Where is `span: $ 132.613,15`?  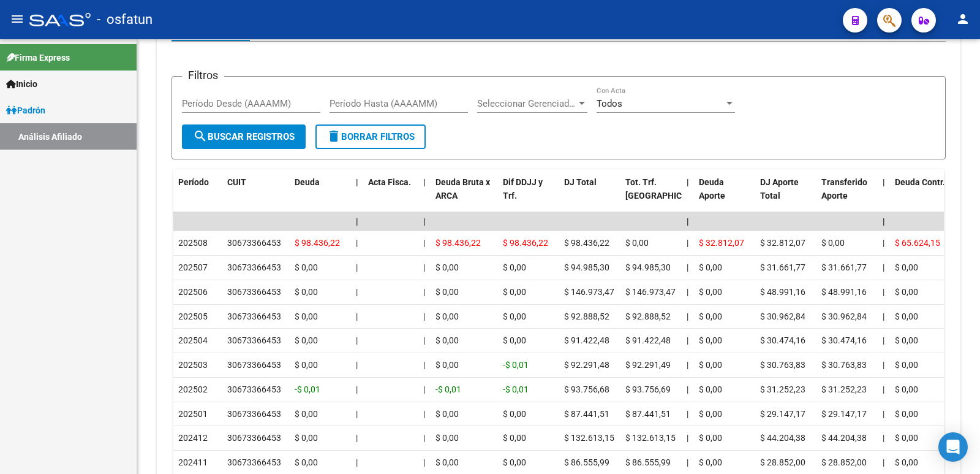
span: $ 132.613,15 is located at coordinates (650, 438).